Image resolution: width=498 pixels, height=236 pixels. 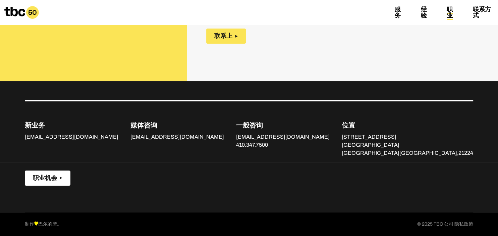 What do you see at coordinates (424, 13) in the screenshot?
I see `a: 经验` at bounding box center [424, 13].